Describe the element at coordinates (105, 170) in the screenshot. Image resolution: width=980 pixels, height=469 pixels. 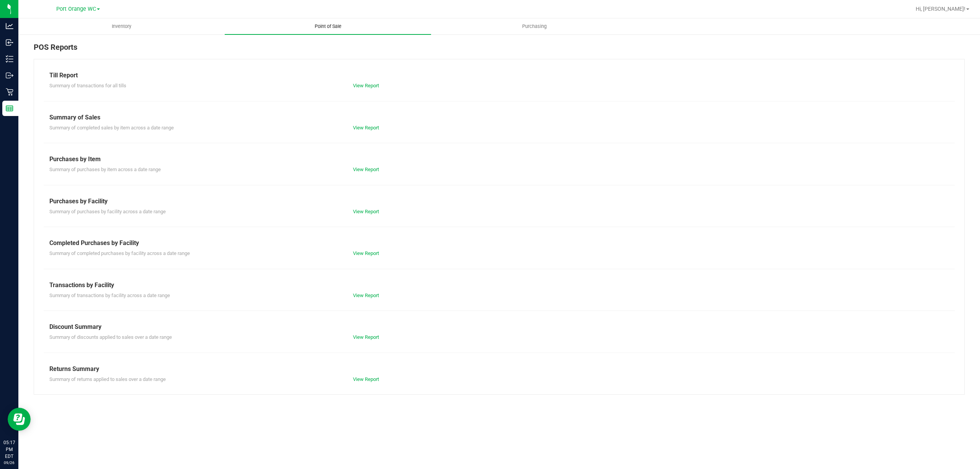
I see `span: Summary of purchases by item across a date range` at that location.